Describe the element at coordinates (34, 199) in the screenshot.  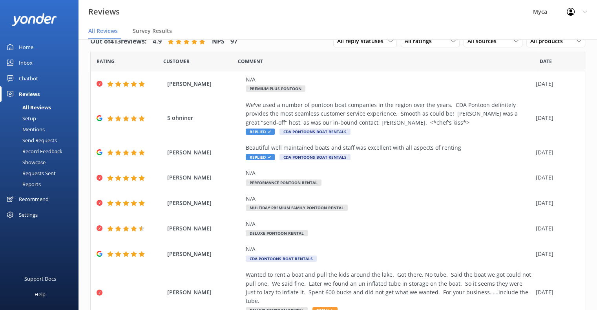
I see `div: Recommend` at that location.